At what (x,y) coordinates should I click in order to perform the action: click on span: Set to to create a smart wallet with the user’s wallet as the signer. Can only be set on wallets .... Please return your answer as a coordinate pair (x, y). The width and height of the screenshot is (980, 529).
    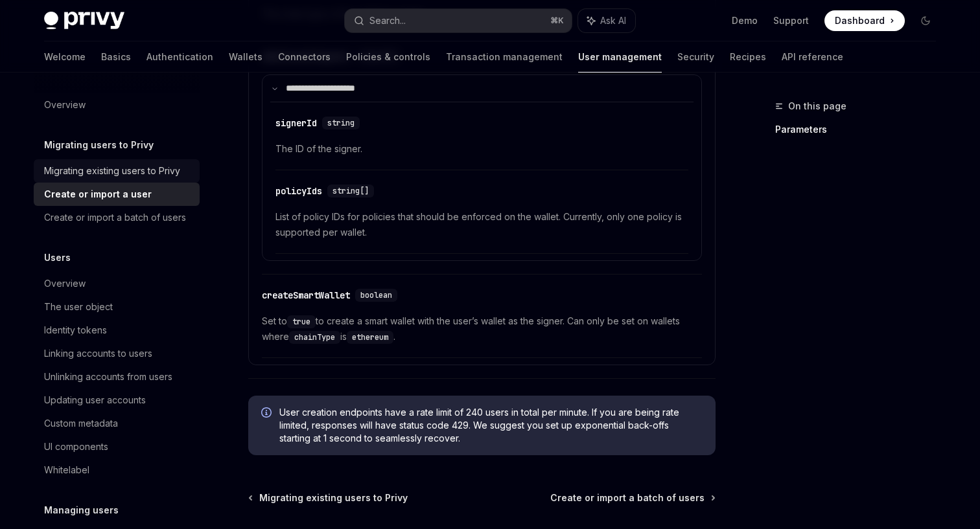
    Looking at the image, I should click on (481, 329).